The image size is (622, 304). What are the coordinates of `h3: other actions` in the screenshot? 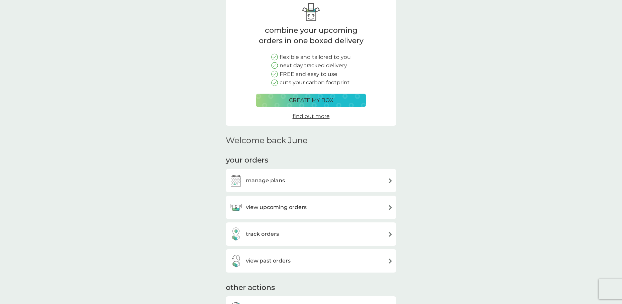 It's located at (250, 287).